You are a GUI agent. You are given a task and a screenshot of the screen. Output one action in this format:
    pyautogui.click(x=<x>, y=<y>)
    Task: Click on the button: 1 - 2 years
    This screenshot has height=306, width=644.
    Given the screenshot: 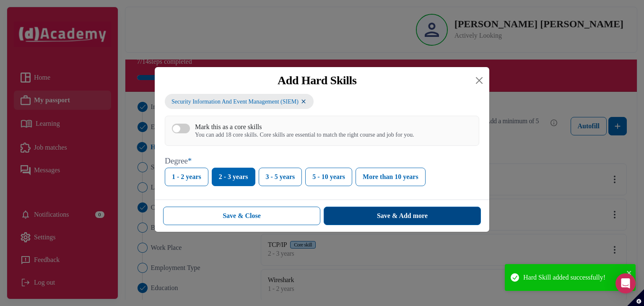 What is the action you would take?
    pyautogui.click(x=187, y=177)
    